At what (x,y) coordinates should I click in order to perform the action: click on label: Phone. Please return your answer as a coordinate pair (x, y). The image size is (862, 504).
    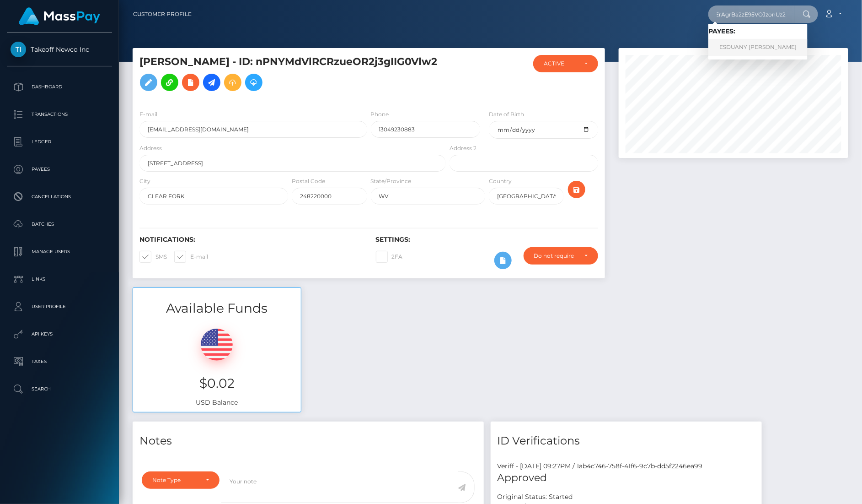
    Looking at the image, I should click on (380, 114).